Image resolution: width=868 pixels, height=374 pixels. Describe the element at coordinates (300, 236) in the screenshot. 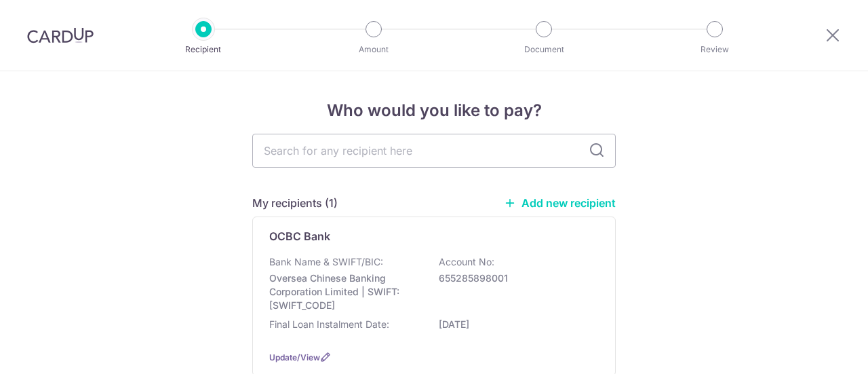

I see `p: OCBC Bank` at that location.